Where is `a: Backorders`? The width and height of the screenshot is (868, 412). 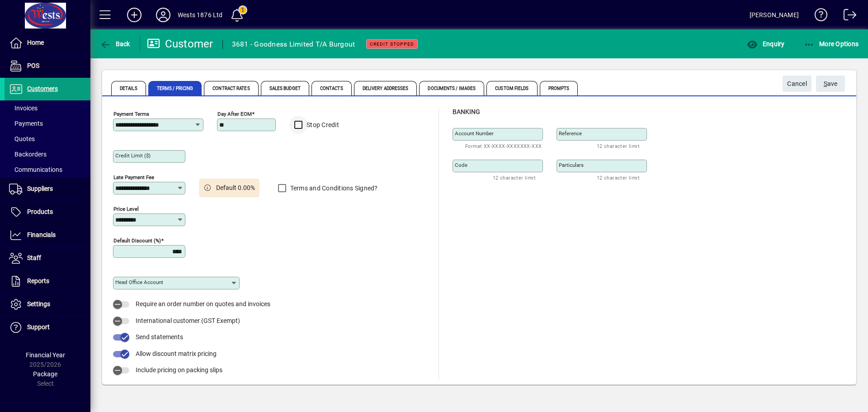 a: Backorders is located at coordinates (48, 154).